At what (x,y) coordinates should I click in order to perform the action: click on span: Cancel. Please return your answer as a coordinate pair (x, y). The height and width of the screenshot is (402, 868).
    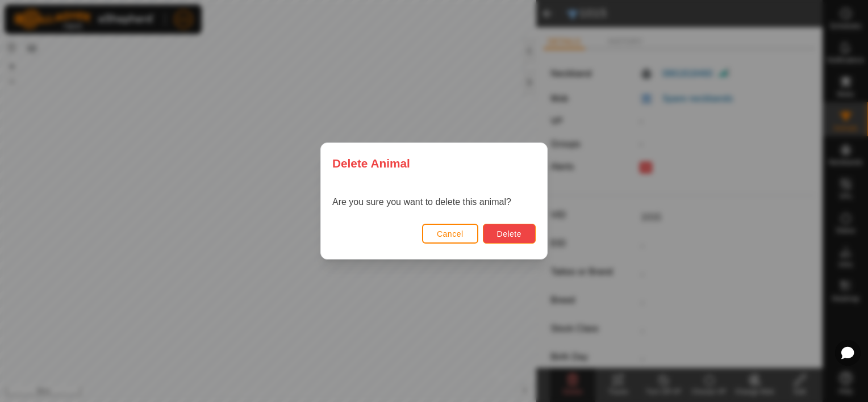
    Looking at the image, I should click on (450, 234).